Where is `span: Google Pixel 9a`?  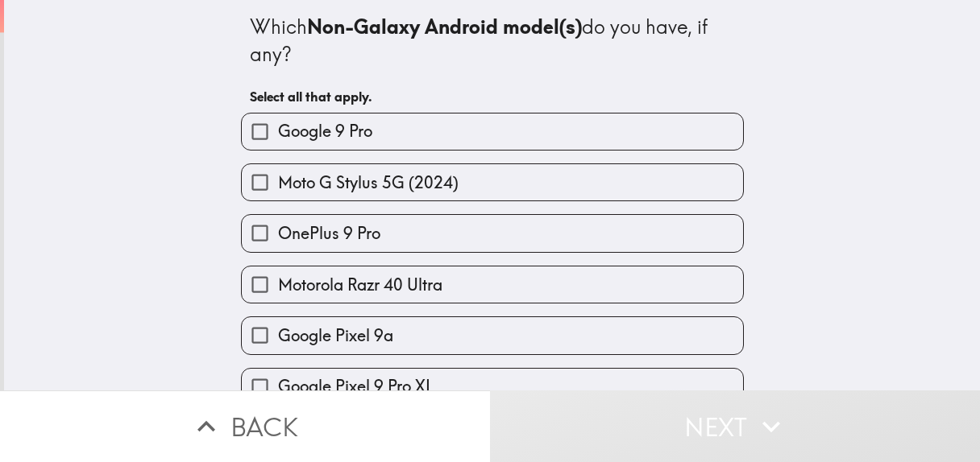 span: Google Pixel 9a is located at coordinates (335, 336).